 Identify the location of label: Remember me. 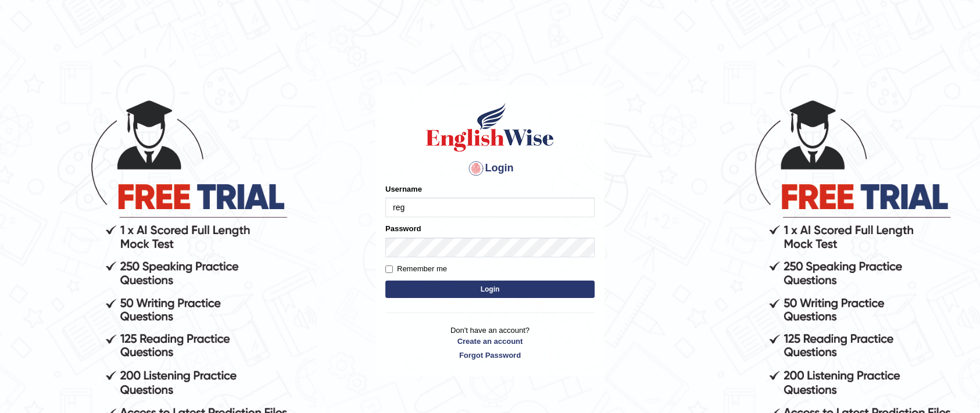
(416, 269).